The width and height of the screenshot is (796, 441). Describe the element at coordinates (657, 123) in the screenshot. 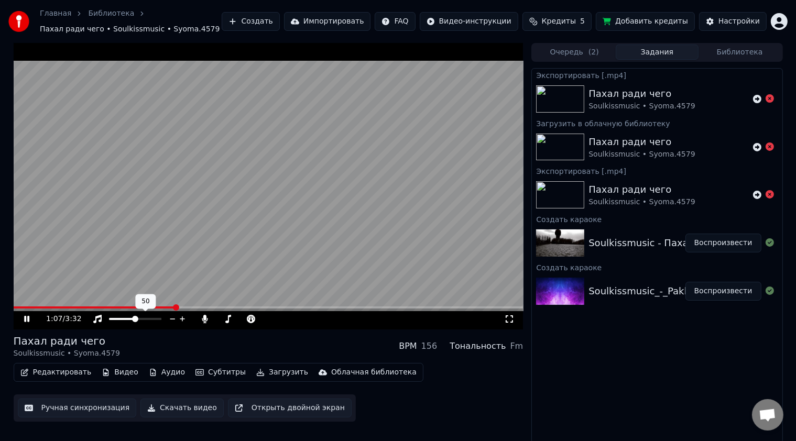

I see `div: Загрузить в облачную библиотеку` at that location.